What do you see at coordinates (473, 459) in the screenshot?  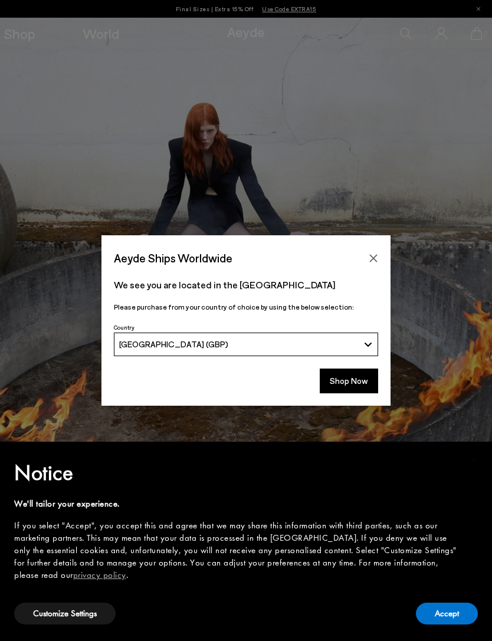 I see `button: Close this notice` at bounding box center [473, 459].